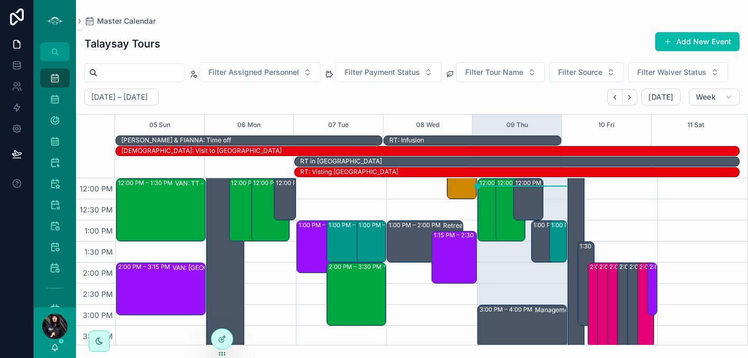 Image resolution: width=748 pixels, height=358 pixels. I want to click on span: 2:00 PM, so click(98, 273).